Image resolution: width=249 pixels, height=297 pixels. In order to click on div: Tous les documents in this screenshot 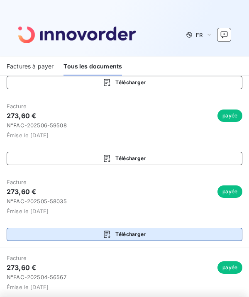, I will do `click(93, 67)`.